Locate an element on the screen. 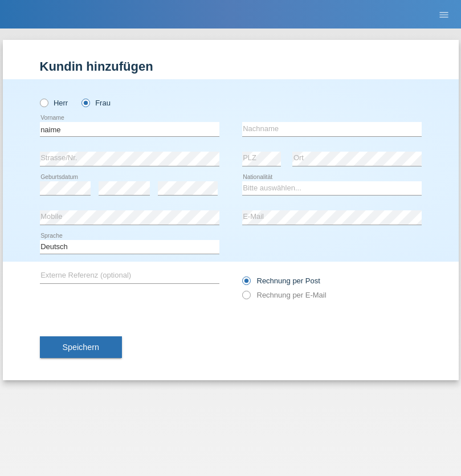 The height and width of the screenshot is (476, 461). input: Rechnung per E-Mail is located at coordinates (246, 297).